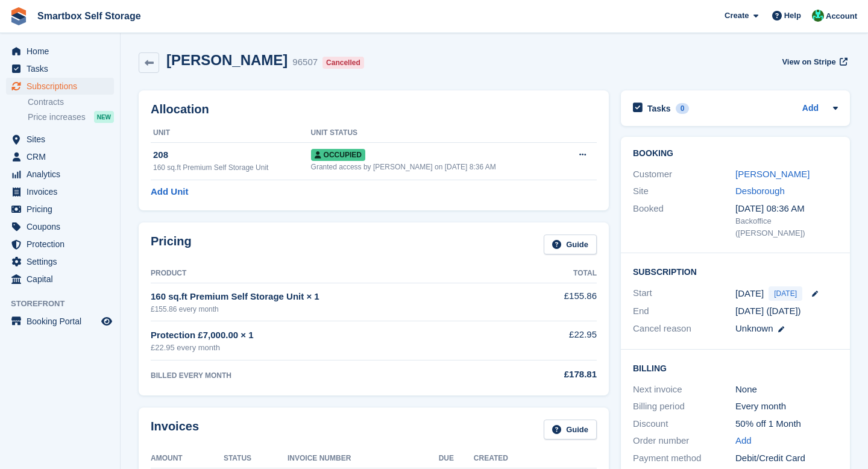 This screenshot has height=469, width=868. I want to click on th: Invoice Number, so click(363, 458).